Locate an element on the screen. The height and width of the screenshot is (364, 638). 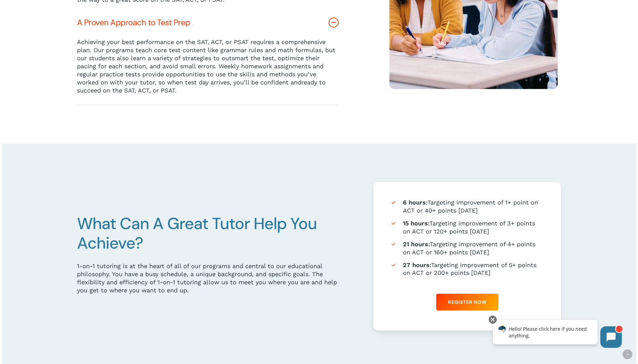
a: Register Now is located at coordinates (468, 302).